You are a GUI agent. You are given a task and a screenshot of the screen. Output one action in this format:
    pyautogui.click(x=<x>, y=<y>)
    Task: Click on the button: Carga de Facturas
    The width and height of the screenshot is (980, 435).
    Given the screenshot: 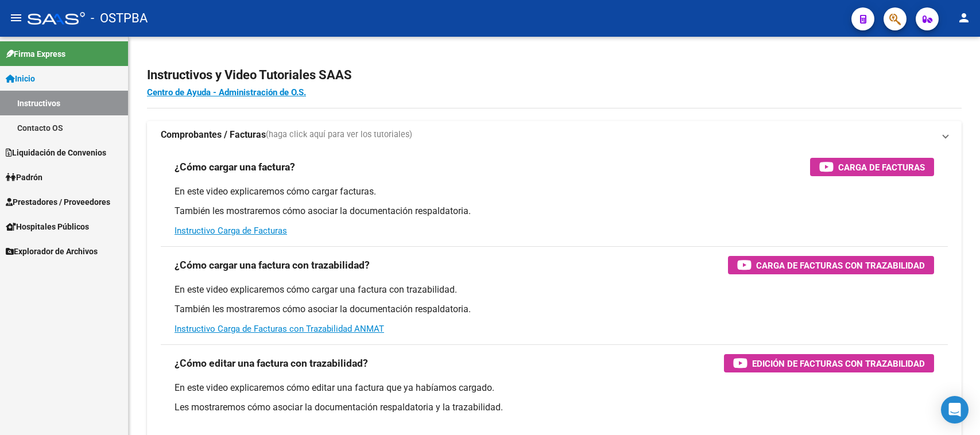 What is the action you would take?
    pyautogui.click(x=872, y=167)
    